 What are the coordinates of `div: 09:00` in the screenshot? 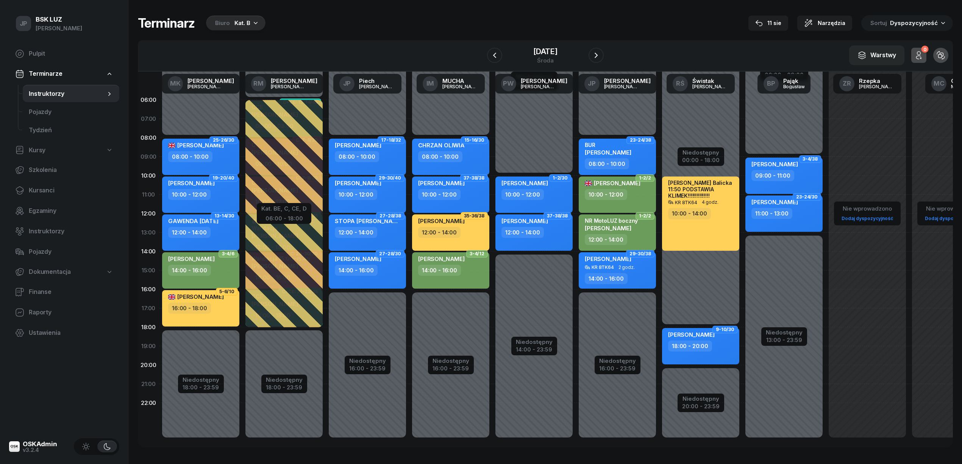 It's located at (148, 157).